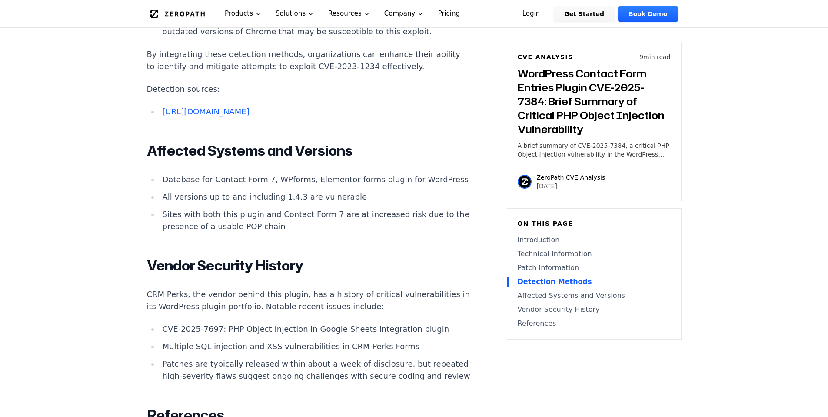 The image size is (828, 417). I want to click on a: Technical Information, so click(594, 254).